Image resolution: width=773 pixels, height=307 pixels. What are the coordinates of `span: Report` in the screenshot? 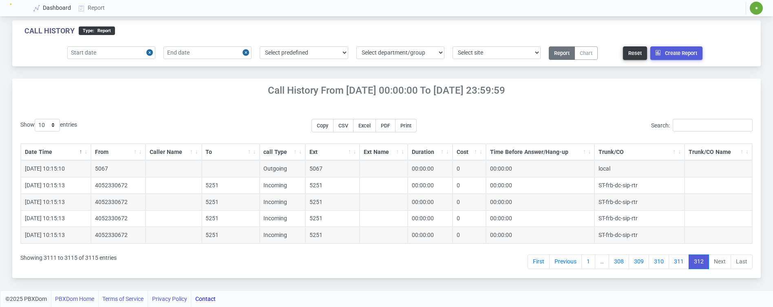 It's located at (102, 31).